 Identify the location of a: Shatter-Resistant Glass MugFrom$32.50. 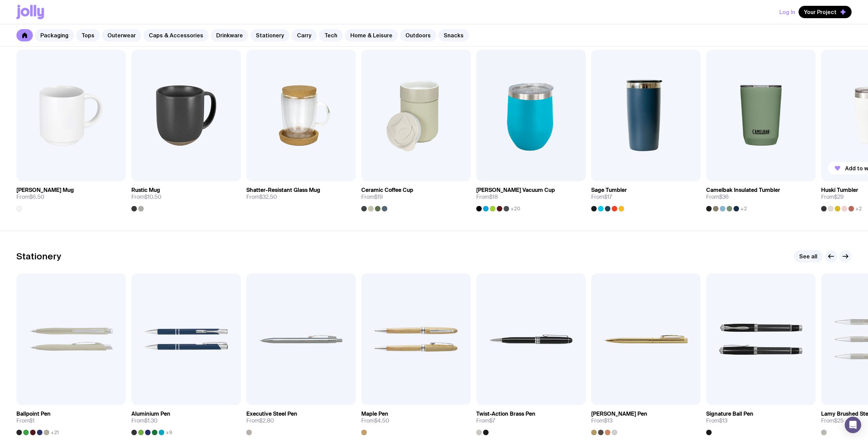
(301, 194).